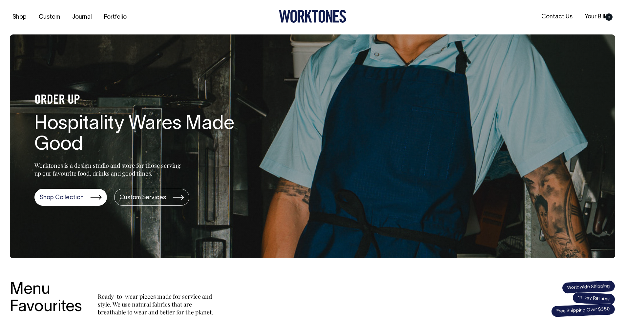 The height and width of the screenshot is (319, 625). Describe the element at coordinates (46, 299) in the screenshot. I see `h3: Menu Favourites` at that location.